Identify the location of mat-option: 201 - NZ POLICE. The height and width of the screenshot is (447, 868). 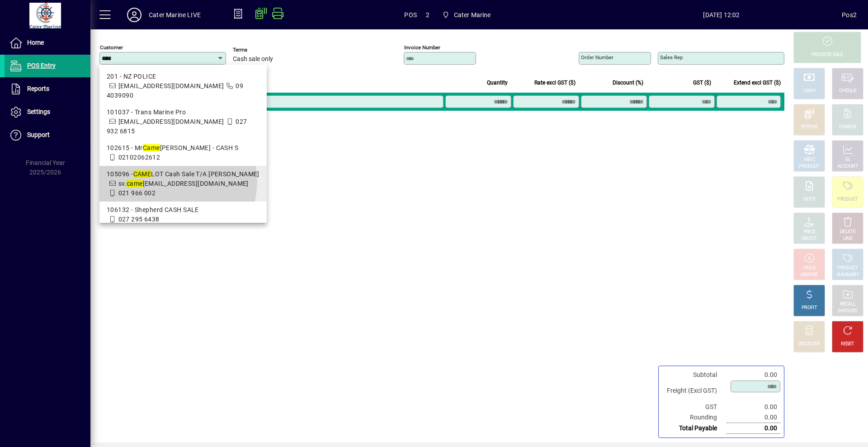
(183, 86).